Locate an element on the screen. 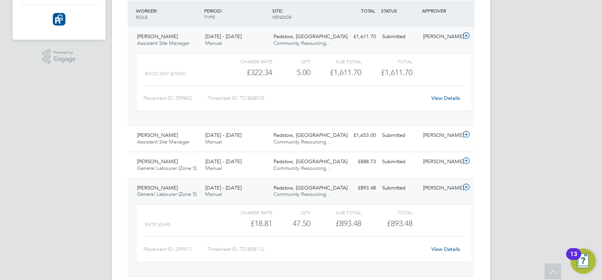  span: £893.48 is located at coordinates (399, 224).